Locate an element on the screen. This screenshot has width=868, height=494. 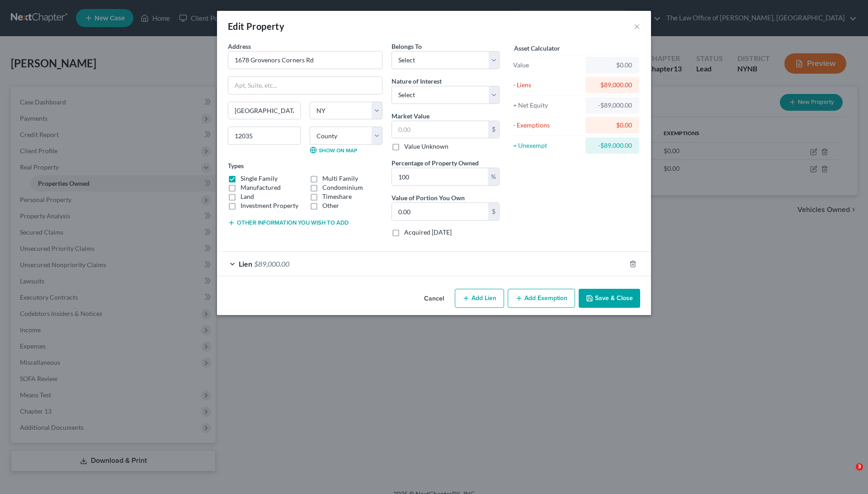
button: Add Lien is located at coordinates (479, 298).